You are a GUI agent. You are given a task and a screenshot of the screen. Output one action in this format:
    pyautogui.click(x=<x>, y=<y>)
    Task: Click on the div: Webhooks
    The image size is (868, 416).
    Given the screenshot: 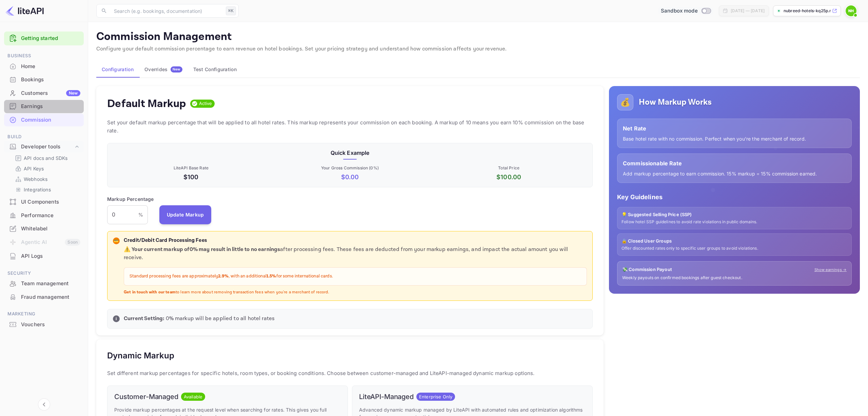 What is the action you would take?
    pyautogui.click(x=47, y=179)
    